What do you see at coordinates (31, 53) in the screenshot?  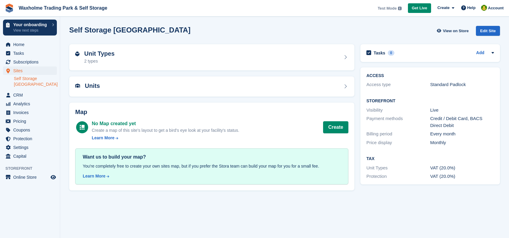 I see `span: Tasks` at bounding box center [31, 53].